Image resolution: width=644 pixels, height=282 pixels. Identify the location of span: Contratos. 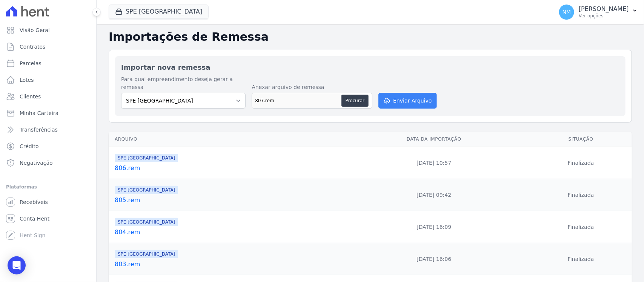
(32, 47).